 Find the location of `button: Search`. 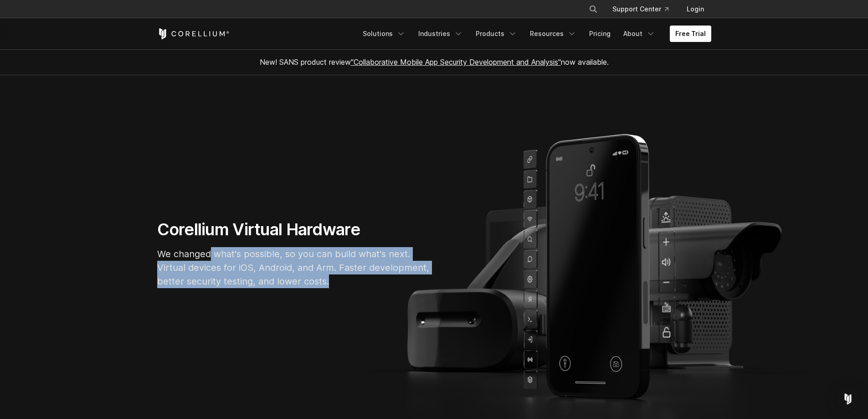

button: Search is located at coordinates (593, 9).